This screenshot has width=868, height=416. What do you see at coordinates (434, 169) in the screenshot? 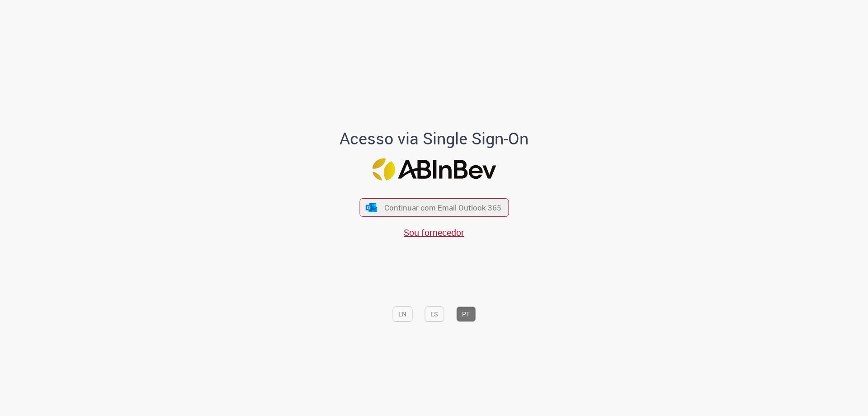
I see `img: Logo ABInBev` at bounding box center [434, 169].